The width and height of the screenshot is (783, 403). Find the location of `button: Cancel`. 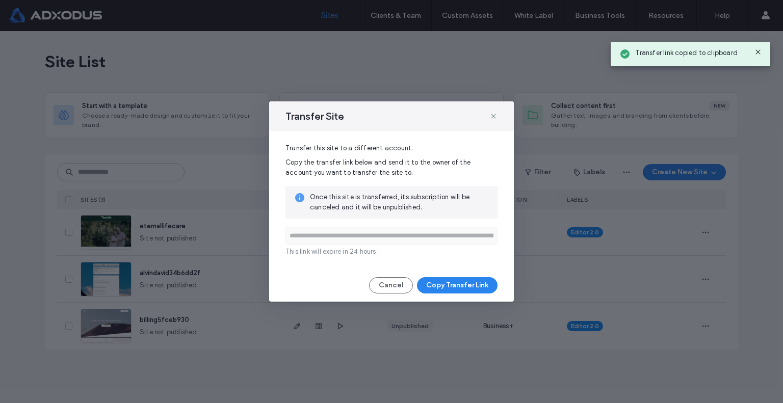

button: Cancel is located at coordinates (391, 286).